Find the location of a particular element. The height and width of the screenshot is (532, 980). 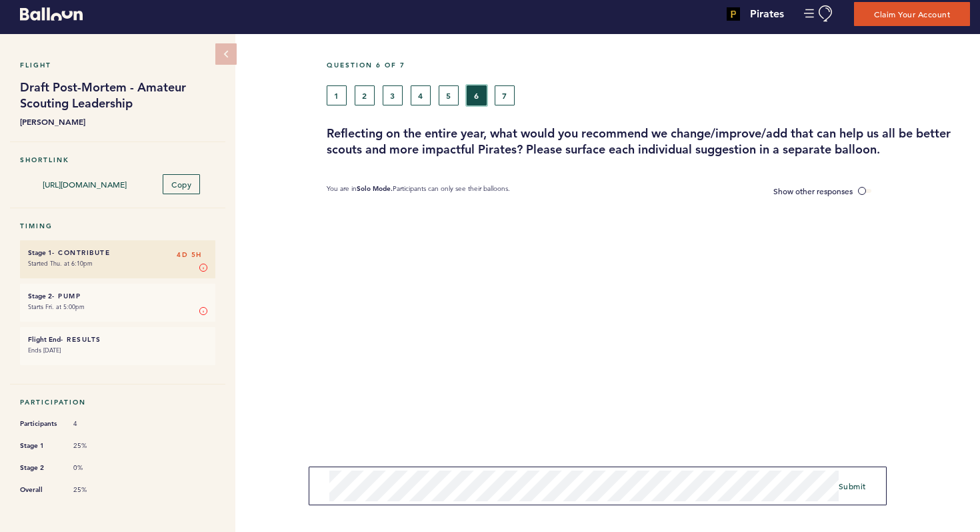

span: Submit is located at coordinates (852, 485).